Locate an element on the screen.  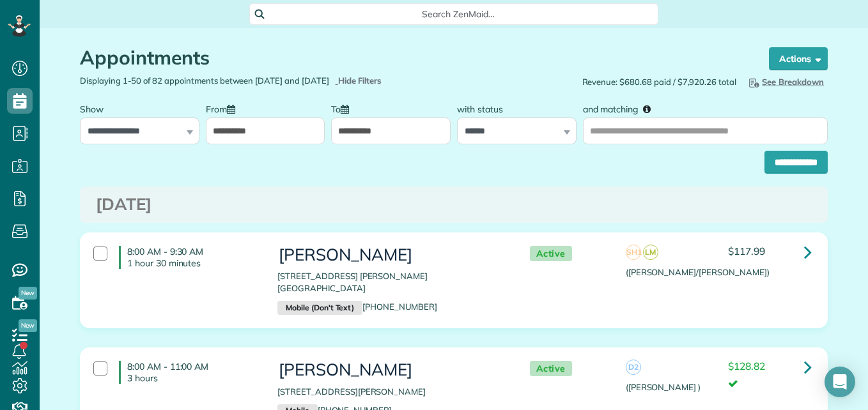
span: $128.82 is located at coordinates (747, 366).